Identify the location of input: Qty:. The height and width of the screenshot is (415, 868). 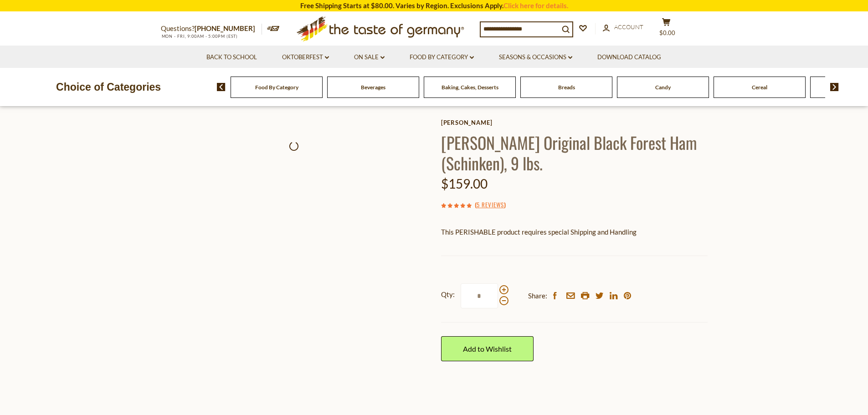
(479, 296).